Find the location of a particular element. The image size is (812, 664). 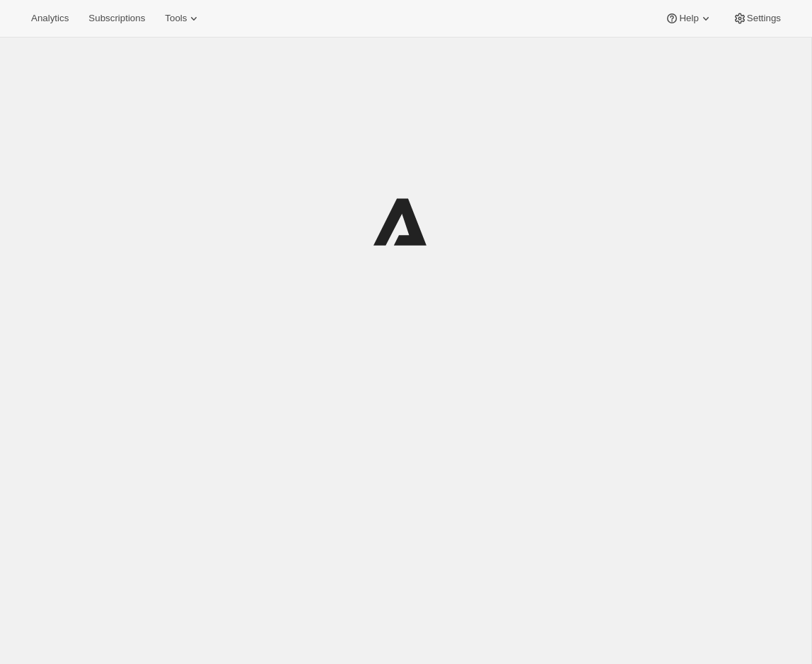

button: Help is located at coordinates (688, 18).